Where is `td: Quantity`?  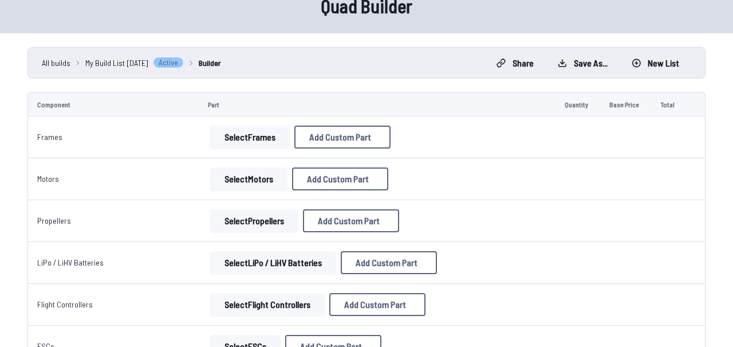
td: Quantity is located at coordinates (578, 104).